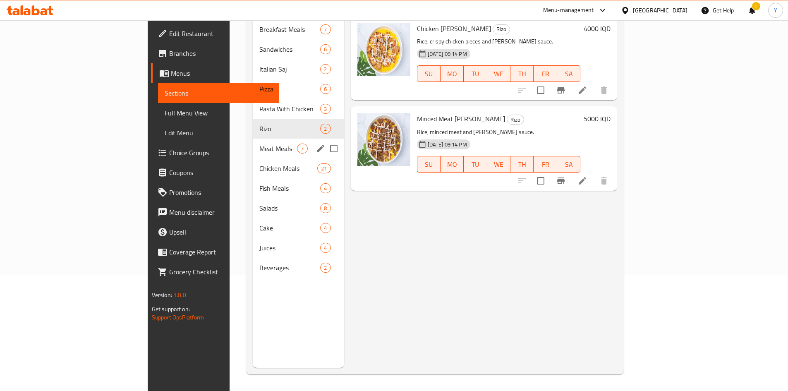  I want to click on span: Edit Restaurant, so click(221, 33).